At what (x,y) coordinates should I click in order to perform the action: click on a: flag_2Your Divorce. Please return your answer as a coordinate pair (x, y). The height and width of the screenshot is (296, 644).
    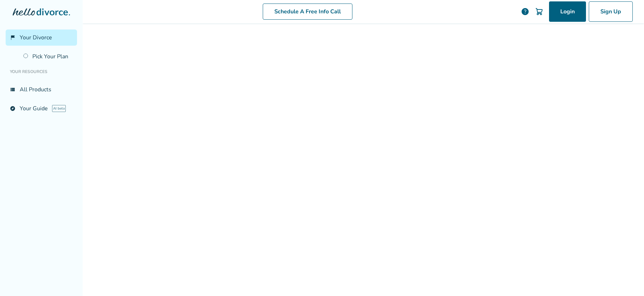
    Looking at the image, I should click on (41, 38).